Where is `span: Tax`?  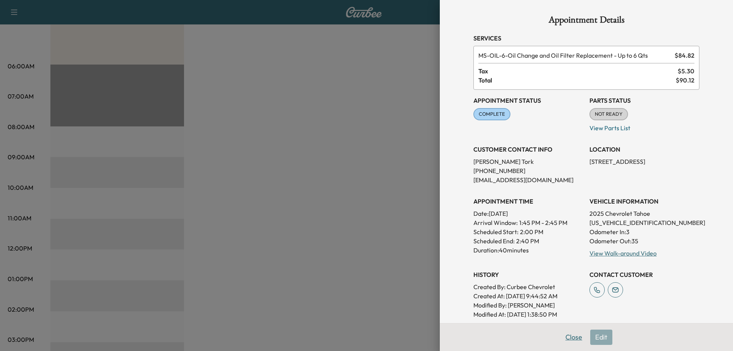 span: Tax is located at coordinates (578, 71).